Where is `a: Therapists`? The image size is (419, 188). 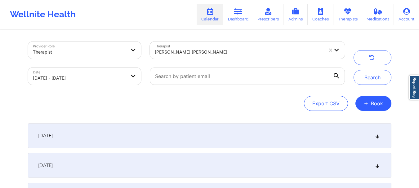
a: Therapists is located at coordinates (348, 15).